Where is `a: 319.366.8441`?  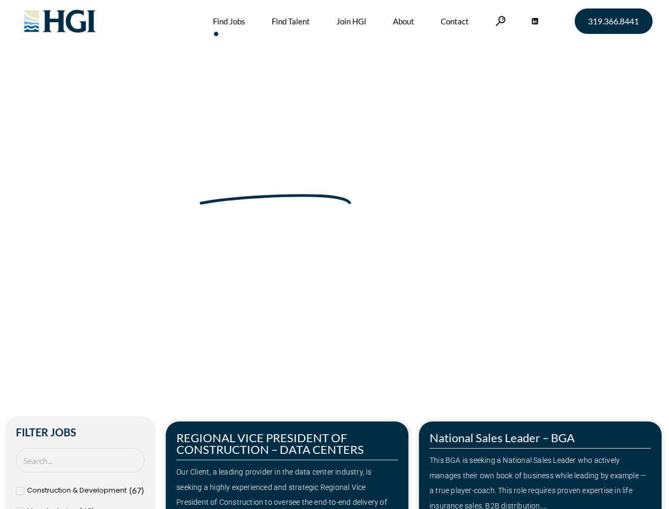 a: 319.366.8441 is located at coordinates (614, 21).